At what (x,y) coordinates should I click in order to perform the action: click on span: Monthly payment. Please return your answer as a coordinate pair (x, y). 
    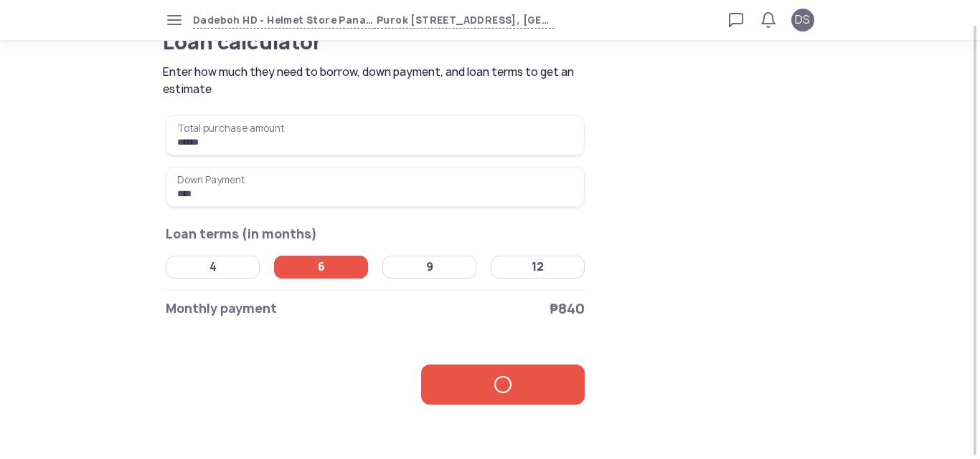
    Looking at the image, I should click on (221, 309).